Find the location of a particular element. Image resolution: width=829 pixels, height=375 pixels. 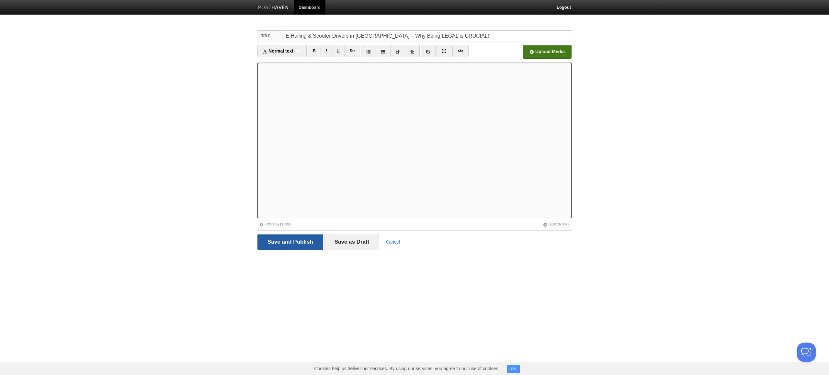

span: Normal text is located at coordinates (278, 51).